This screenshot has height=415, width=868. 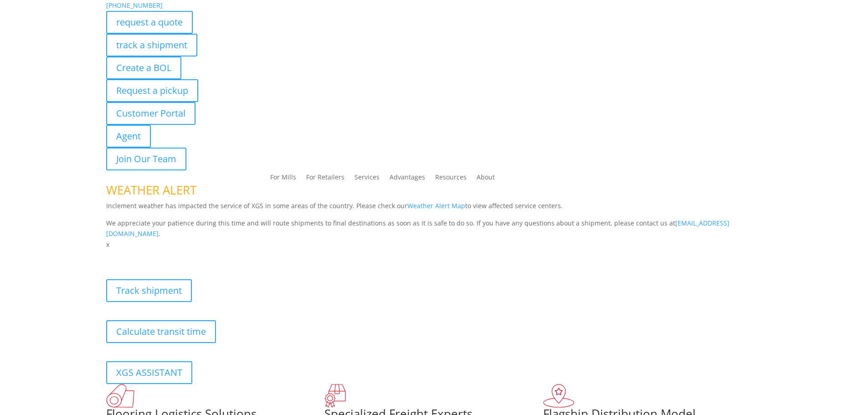 What do you see at coordinates (161, 331) in the screenshot?
I see `a: Calculate transit time` at bounding box center [161, 331].